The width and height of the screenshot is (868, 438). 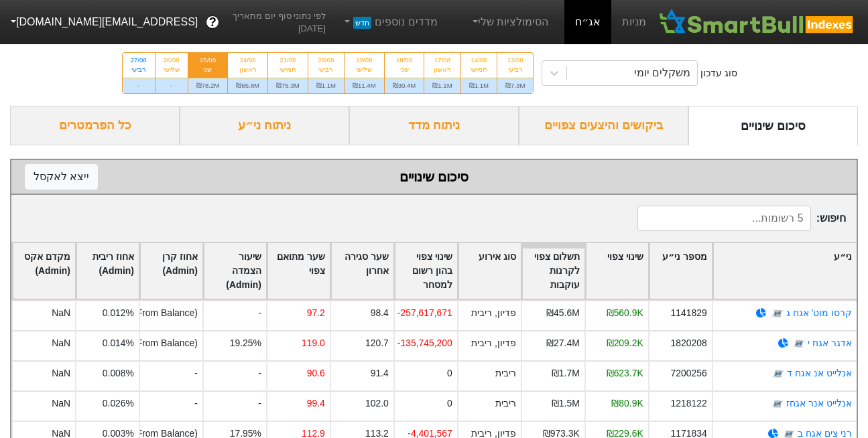 I want to click on div: ₪78.2M, so click(x=208, y=85).